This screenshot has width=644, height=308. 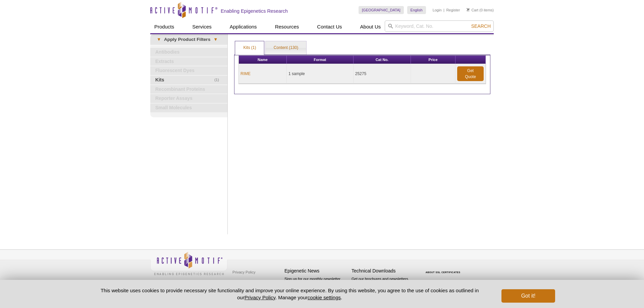 I want to click on a: Register, so click(x=453, y=10).